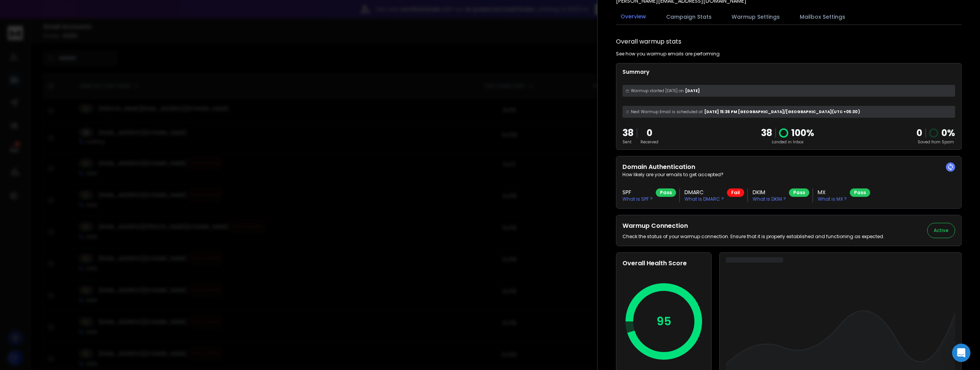 This screenshot has width=980, height=370. What do you see at coordinates (789, 72) in the screenshot?
I see `p: Summary` at bounding box center [789, 72].